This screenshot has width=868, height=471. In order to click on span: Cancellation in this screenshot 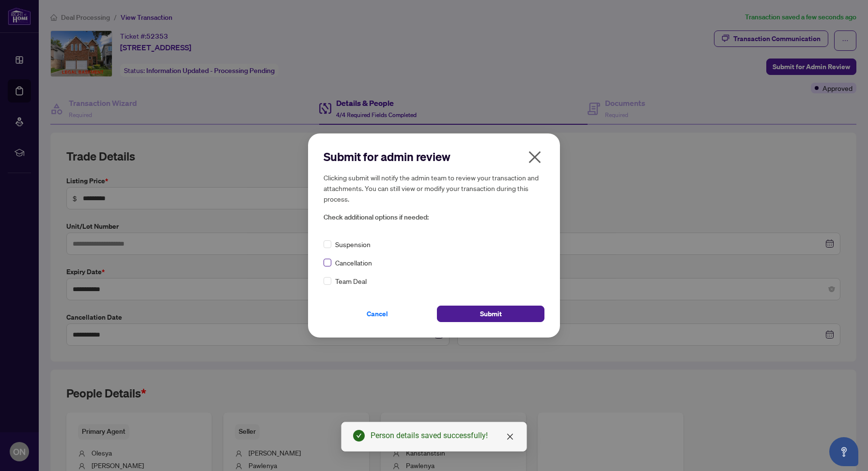, I will do `click(354, 263)`.